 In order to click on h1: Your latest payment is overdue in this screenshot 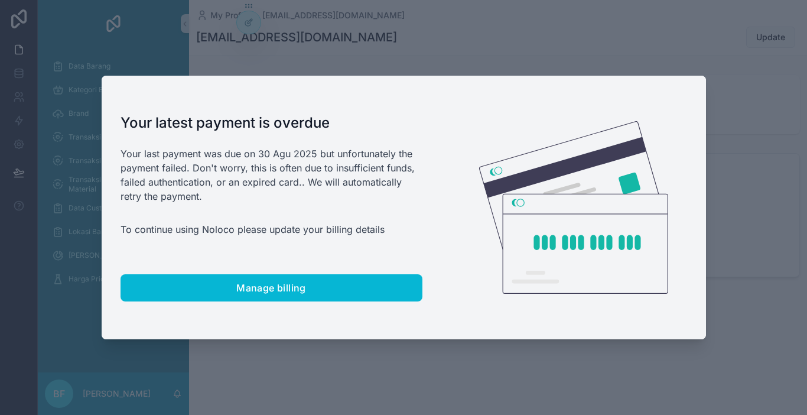, I will do `click(271, 123)`.